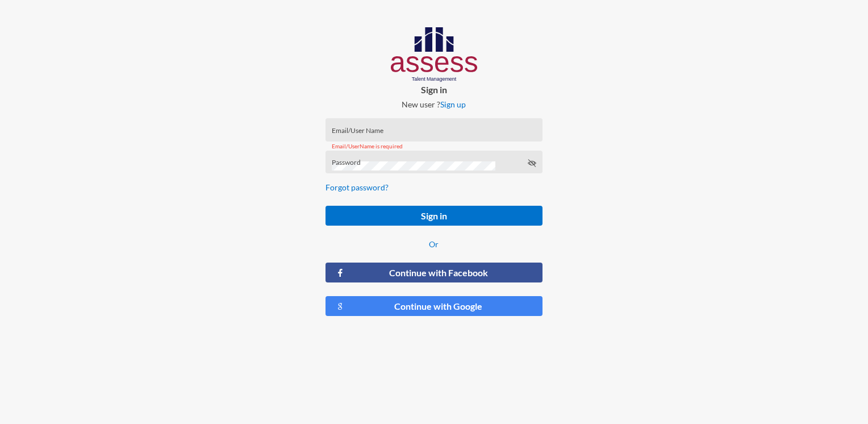 This screenshot has height=424, width=868. I want to click on button: Continue with Google, so click(434, 306).